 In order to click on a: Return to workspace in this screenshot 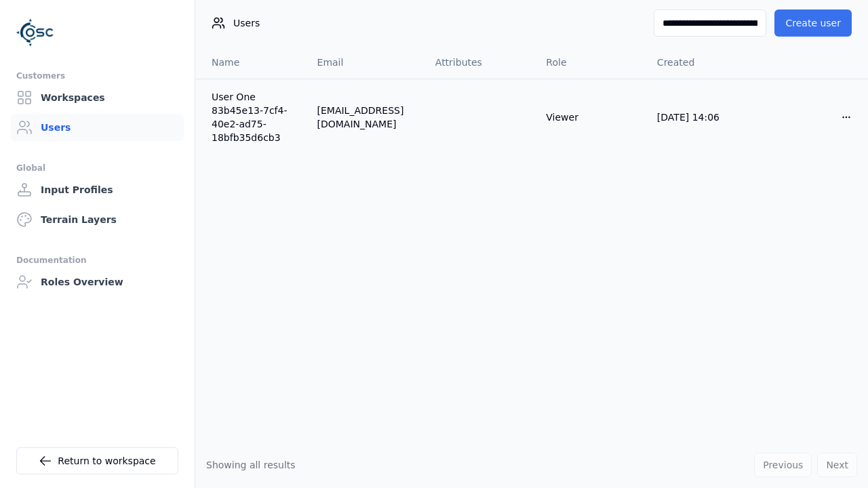, I will do `click(97, 461)`.